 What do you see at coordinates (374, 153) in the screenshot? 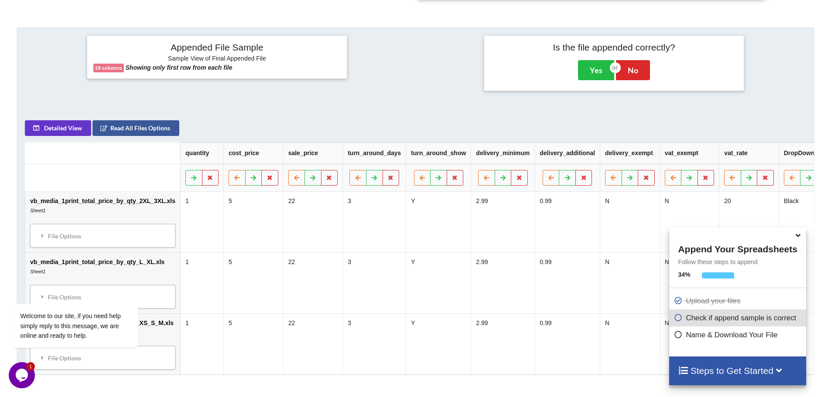
I see `th: turn_around_days` at bounding box center [374, 153].